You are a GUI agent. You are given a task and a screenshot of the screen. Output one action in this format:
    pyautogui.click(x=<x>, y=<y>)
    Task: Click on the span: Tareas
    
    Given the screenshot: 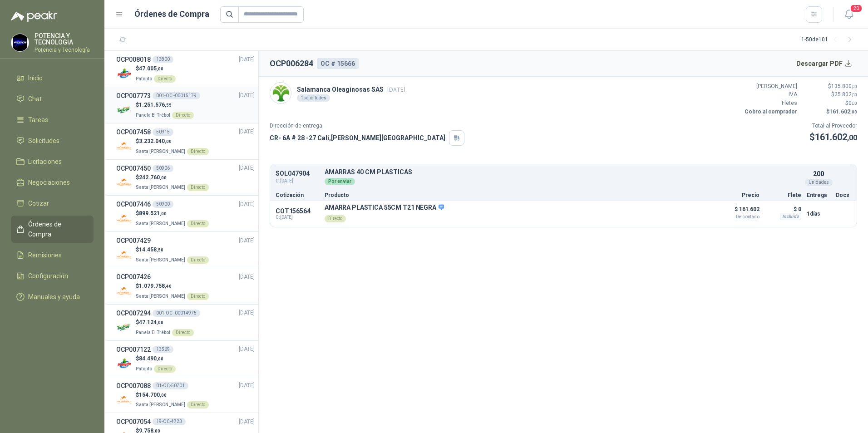 What is the action you would take?
    pyautogui.click(x=38, y=120)
    